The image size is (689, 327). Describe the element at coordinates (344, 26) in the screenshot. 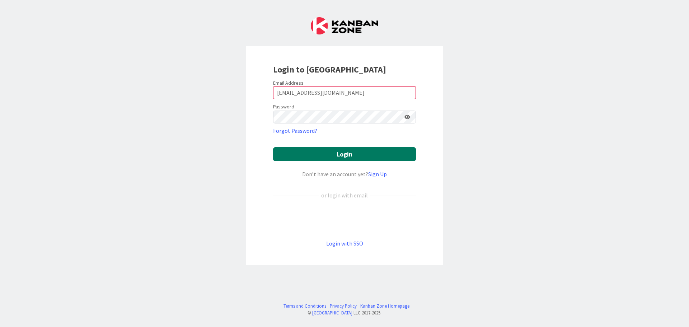

I see `img: Kanban Zone` at that location.